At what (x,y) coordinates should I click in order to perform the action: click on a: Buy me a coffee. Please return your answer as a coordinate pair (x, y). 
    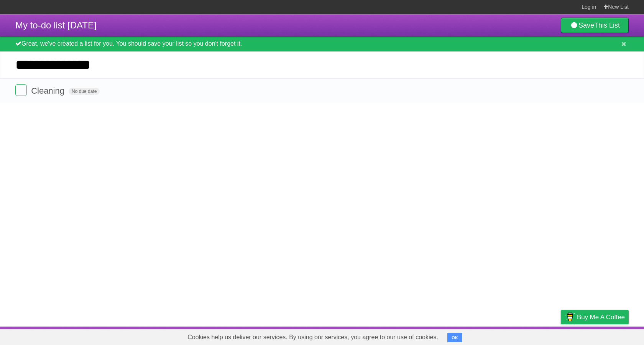
    Looking at the image, I should click on (595, 317).